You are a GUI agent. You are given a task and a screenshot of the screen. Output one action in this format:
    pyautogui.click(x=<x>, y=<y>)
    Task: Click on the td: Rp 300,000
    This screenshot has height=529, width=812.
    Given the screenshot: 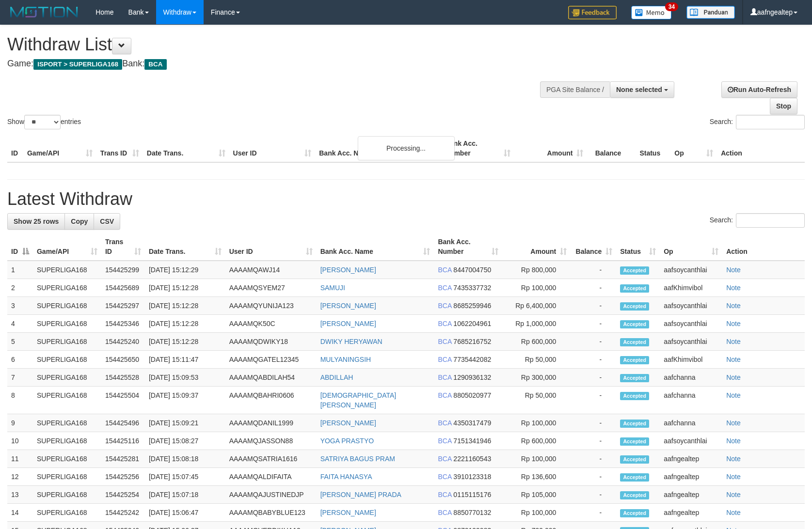 What is the action you would take?
    pyautogui.click(x=536, y=377)
    